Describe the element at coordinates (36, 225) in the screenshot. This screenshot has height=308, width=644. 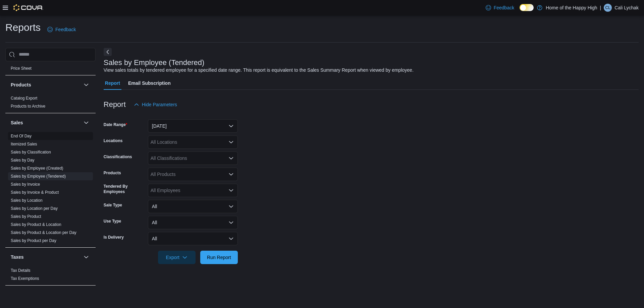
I see `span: Sales by Product & Location` at that location.